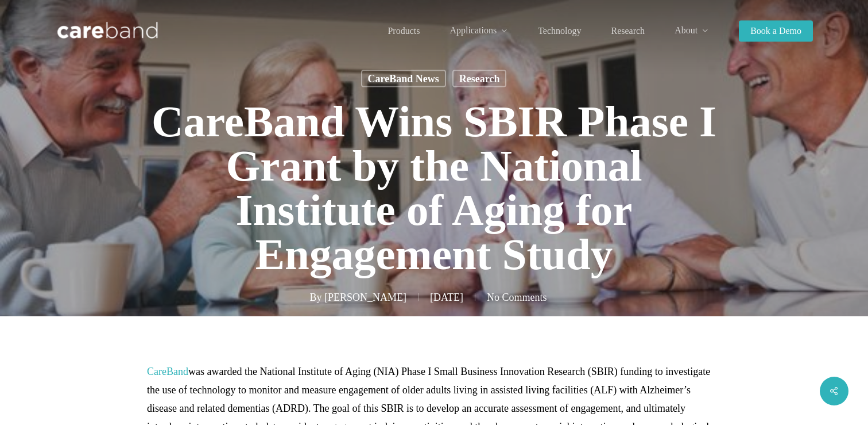 The width and height of the screenshot is (868, 425). What do you see at coordinates (776, 31) in the screenshot?
I see `span: Book a Demo` at bounding box center [776, 31].